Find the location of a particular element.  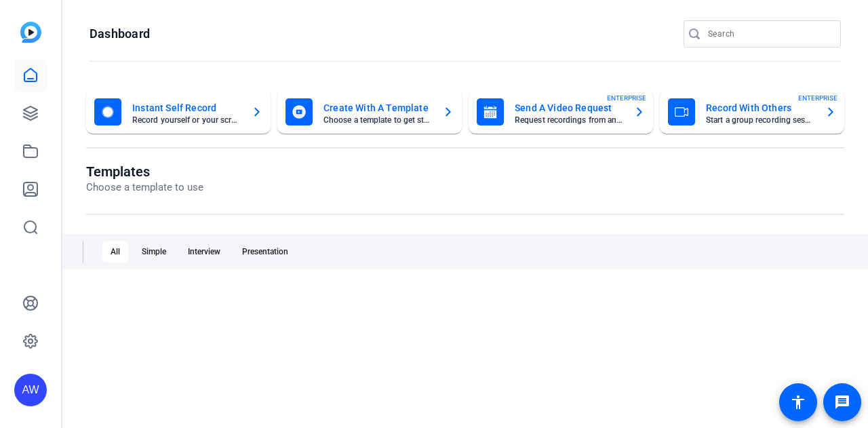

h1: Templates is located at coordinates (144, 171).